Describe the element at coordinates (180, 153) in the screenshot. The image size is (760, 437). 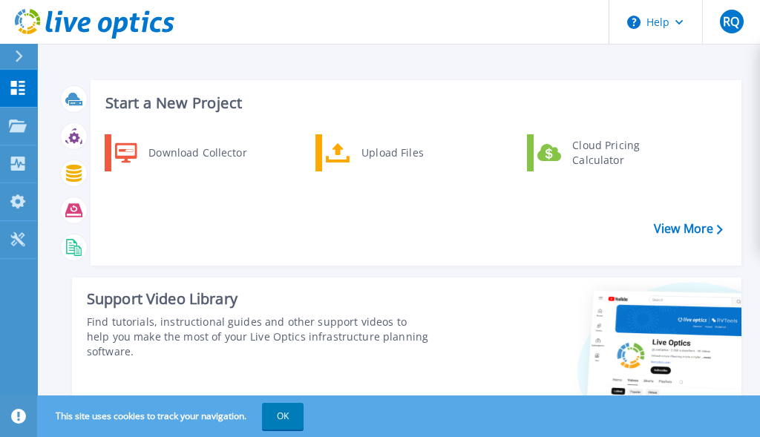
I see `a: Download Collector` at that location.